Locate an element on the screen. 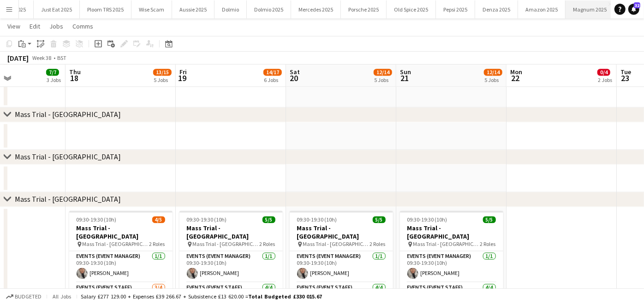  button: Mercedes 2025 is located at coordinates (316, 9).